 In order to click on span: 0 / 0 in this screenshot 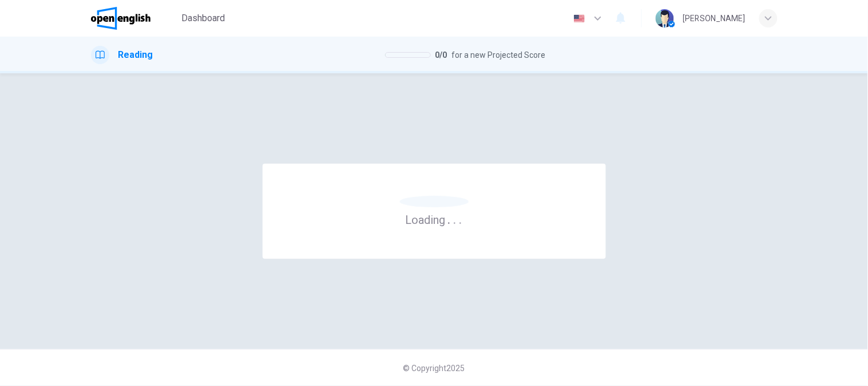, I will do `click(441, 54)`.